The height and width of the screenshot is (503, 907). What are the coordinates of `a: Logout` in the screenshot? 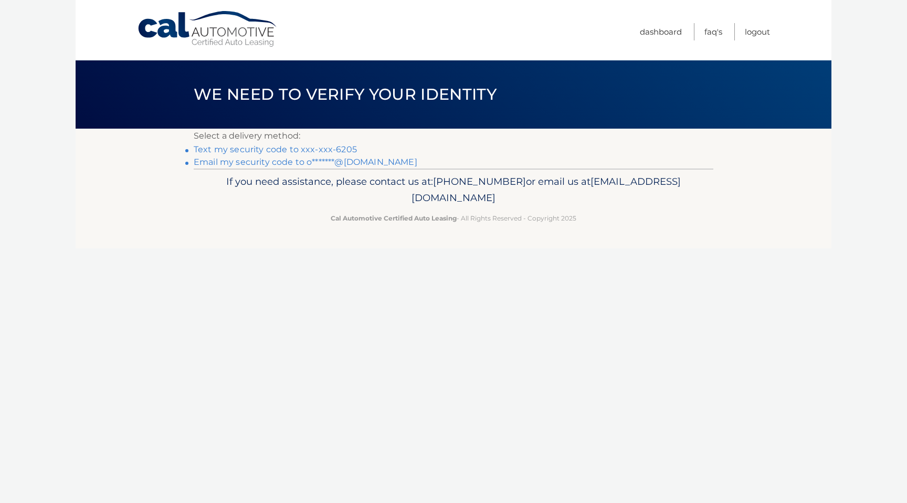 It's located at (757, 31).